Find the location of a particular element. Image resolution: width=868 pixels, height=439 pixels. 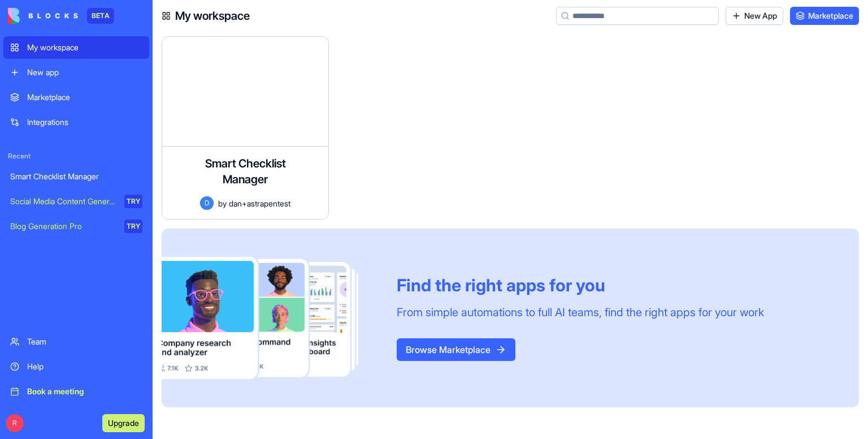

button: Upgrade is located at coordinates (123, 423).